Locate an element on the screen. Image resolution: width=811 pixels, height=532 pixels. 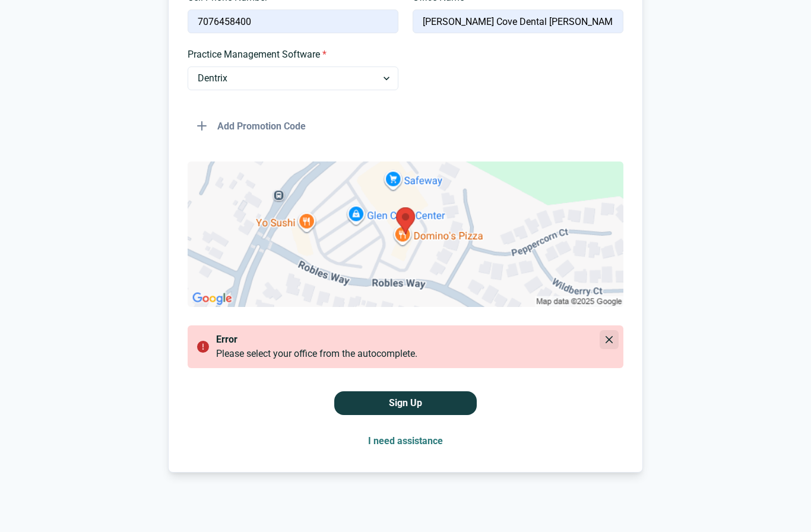
label: Practice Management Software is located at coordinates (289, 54).